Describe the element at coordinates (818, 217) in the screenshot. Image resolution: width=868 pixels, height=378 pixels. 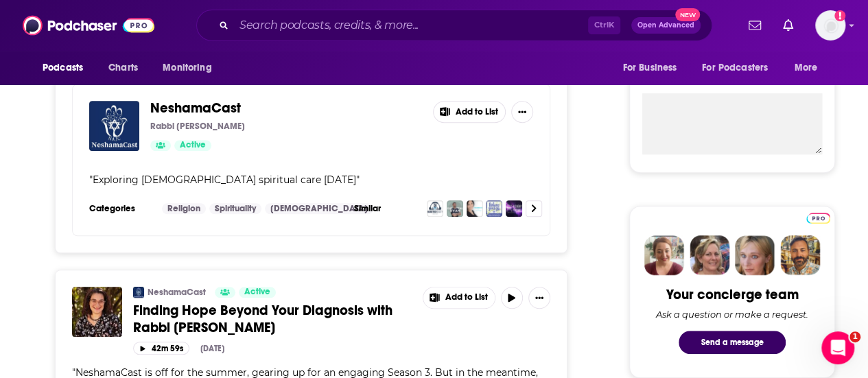
I see `a: Pro website` at that location.